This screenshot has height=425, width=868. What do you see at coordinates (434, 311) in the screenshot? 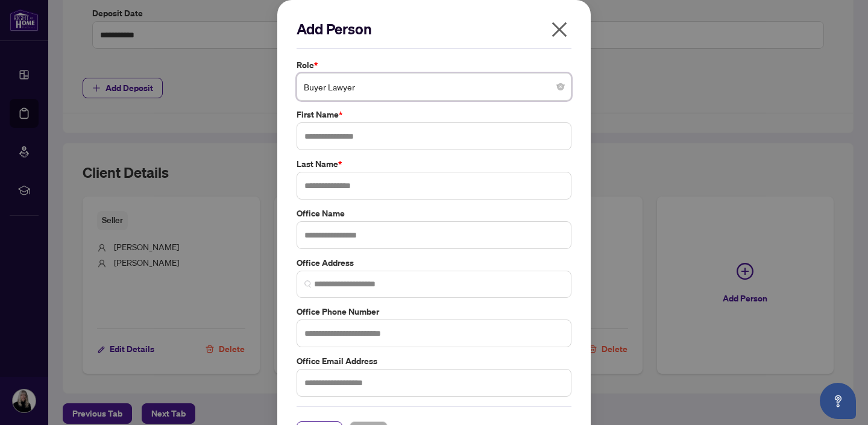
I see `label: Office Phone Number` at bounding box center [434, 311].